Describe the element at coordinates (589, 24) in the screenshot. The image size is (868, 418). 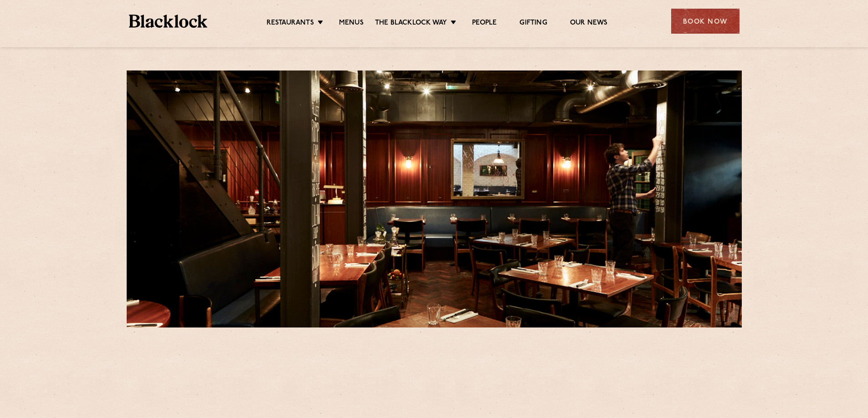
I see `a: Our News` at that location.